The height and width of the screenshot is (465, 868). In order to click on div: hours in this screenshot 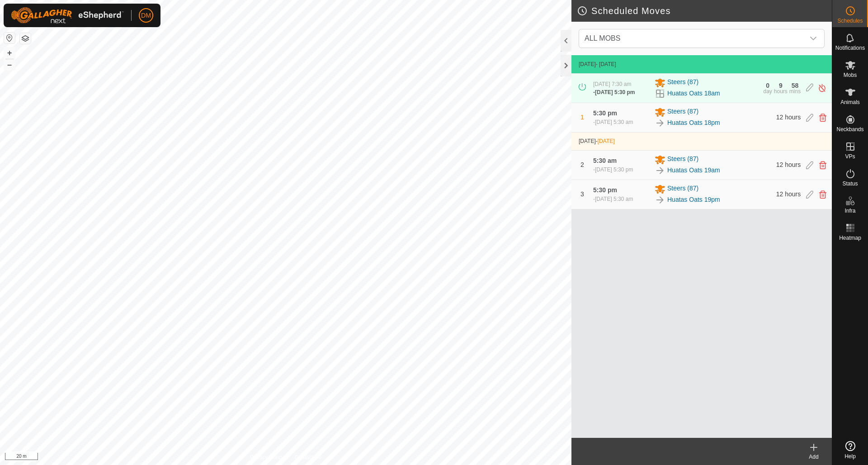, I will do `click(781, 91)`.